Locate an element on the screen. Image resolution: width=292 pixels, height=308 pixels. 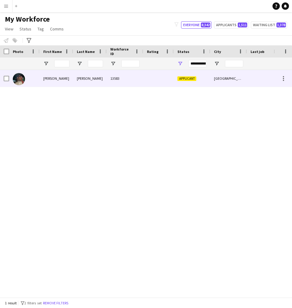
span: City is located at coordinates (217, 51).